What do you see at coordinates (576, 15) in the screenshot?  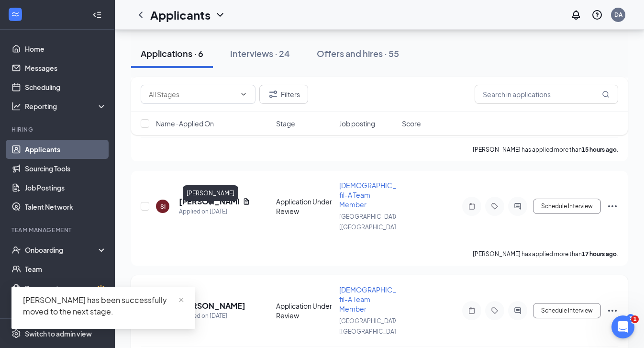 I see `svg: Notifications` at bounding box center [576, 15].